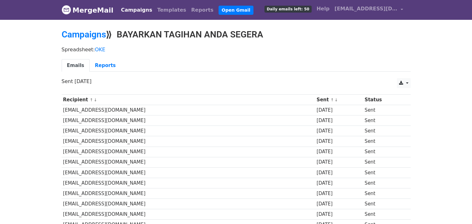  I want to click on a: Daily emails left: 50, so click(287, 9).